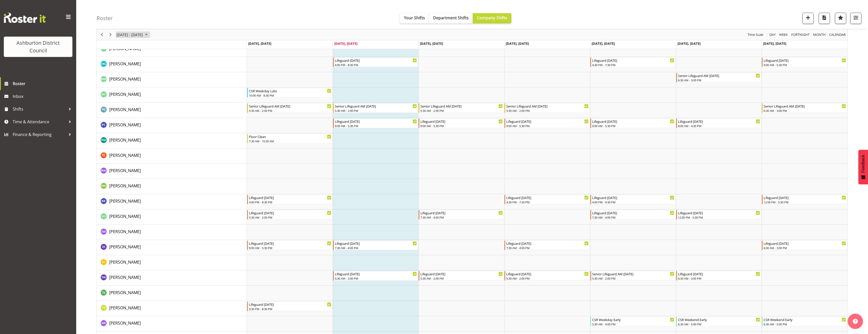  What do you see at coordinates (633, 65) in the screenshot?
I see `div: 4:30 PM - 7:30 PM` at bounding box center [633, 65].